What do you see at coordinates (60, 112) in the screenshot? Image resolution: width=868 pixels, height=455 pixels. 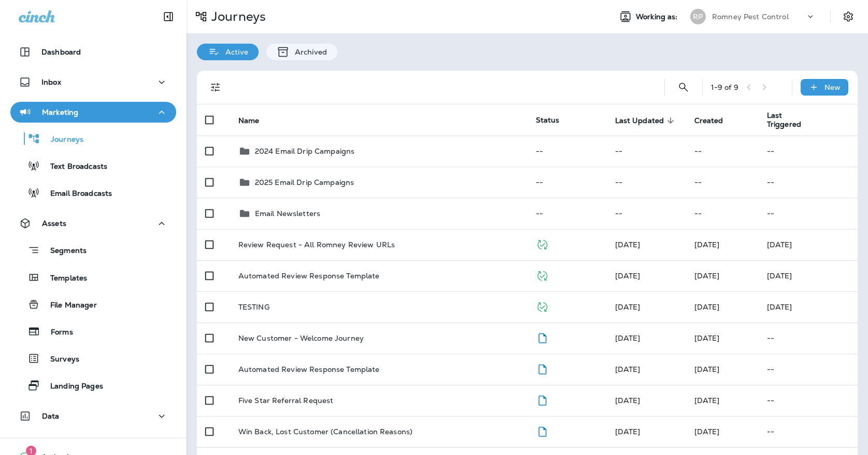 I see `p: Marketing` at bounding box center [60, 112].